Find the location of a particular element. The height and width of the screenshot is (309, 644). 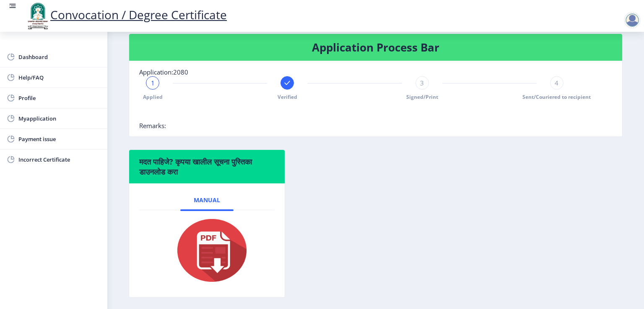

span: Sent/Couriered to recipient is located at coordinates (556, 97).